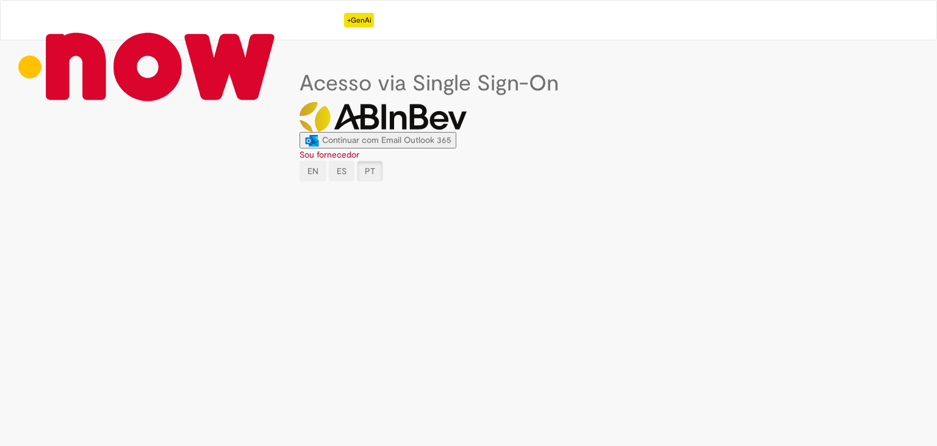  Describe the element at coordinates (378, 140) in the screenshot. I see `button: ícone Azure/Microsoft 360 Continuar com Email Outlook 365` at that location.